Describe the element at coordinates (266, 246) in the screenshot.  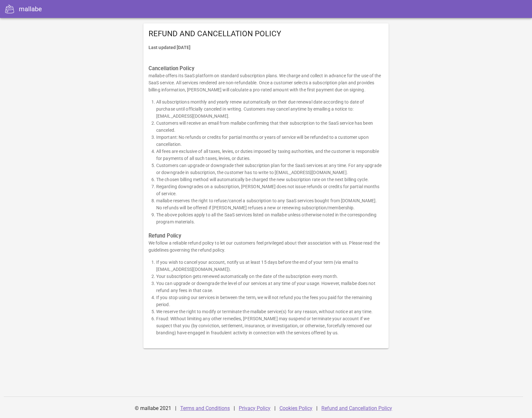
I see `p: We follow a reliable refund policy to let our customers feel privileged about their association w...` at that location.